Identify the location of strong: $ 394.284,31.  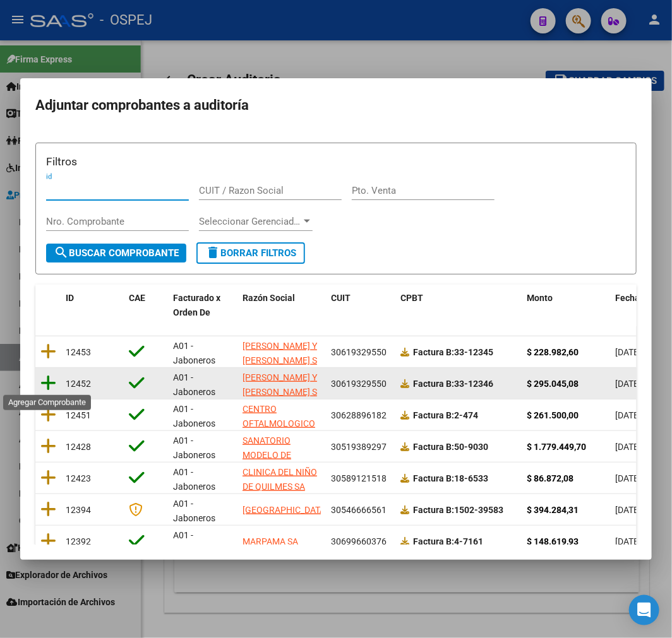
(552, 510).